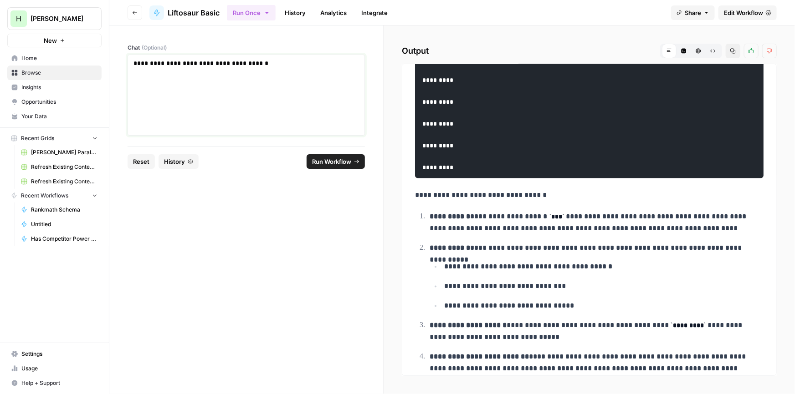  Describe the element at coordinates (59, 87) in the screenshot. I see `span: Insights` at that location.